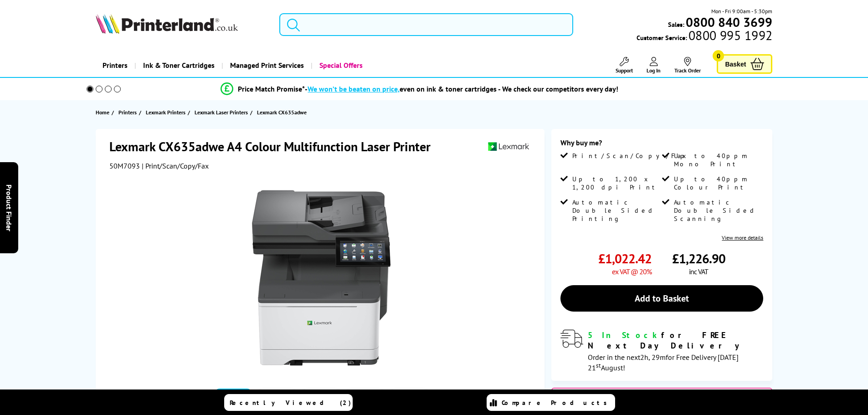  I want to click on a: Lexmark Laser Printers, so click(222, 112).